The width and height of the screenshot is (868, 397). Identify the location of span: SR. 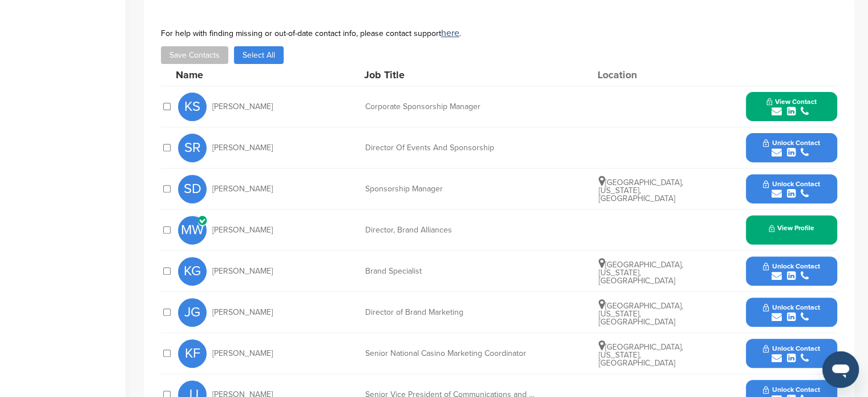
(192, 148).